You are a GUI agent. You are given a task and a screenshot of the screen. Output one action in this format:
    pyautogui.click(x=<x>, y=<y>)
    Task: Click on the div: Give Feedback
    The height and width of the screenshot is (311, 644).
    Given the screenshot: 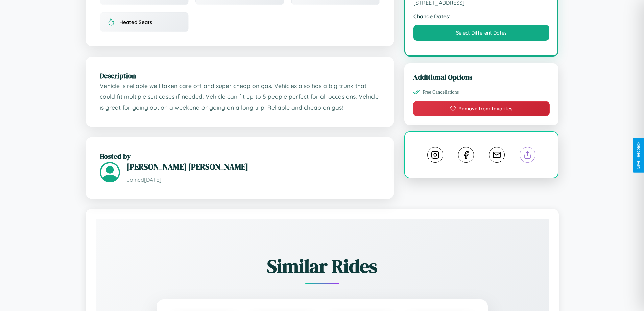 What is the action you would take?
    pyautogui.click(x=638, y=155)
    